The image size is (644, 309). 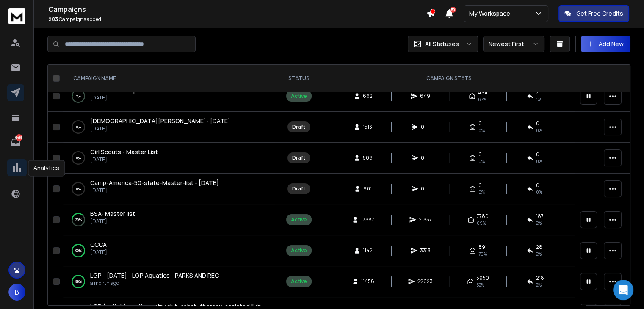 I want to click on span: 7780, so click(x=482, y=216).